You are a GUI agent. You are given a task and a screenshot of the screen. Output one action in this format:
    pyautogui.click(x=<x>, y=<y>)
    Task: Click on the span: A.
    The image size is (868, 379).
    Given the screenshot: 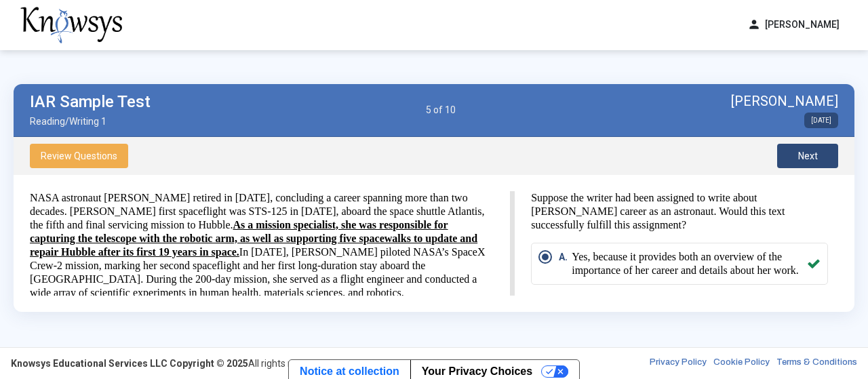 What is the action you would take?
    pyautogui.click(x=565, y=263)
    